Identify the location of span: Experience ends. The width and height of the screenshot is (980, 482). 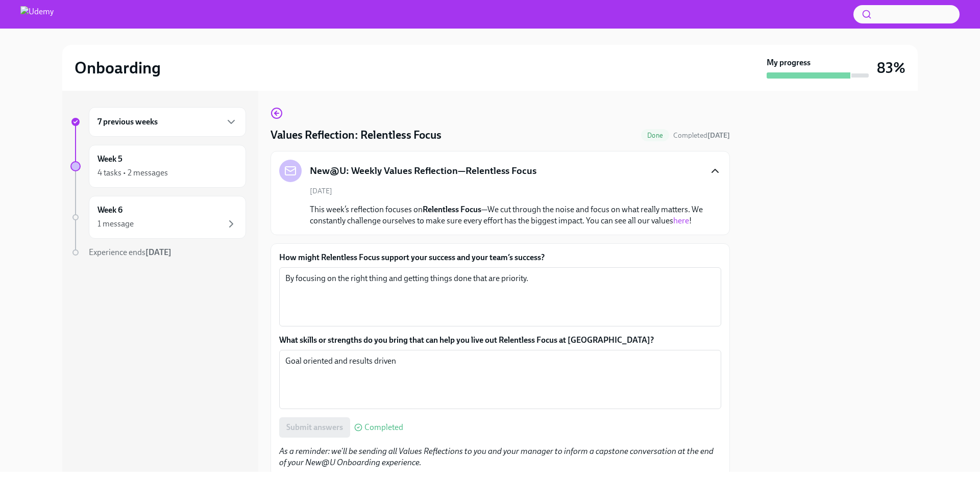
(130, 252).